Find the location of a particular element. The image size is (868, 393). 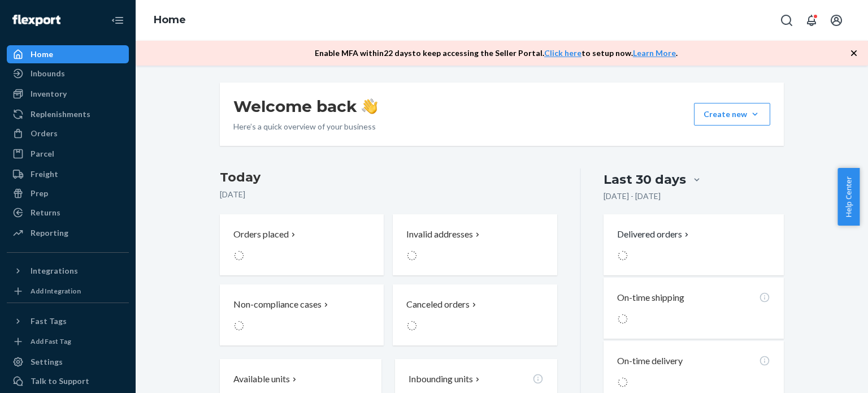

a: Add Fast Tag is located at coordinates (68, 342).